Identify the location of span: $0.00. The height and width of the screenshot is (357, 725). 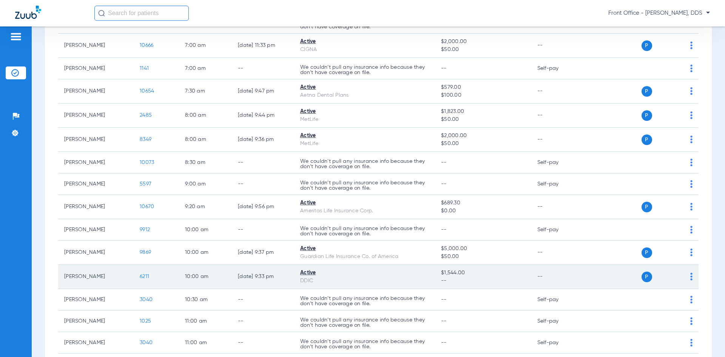
(483, 211).